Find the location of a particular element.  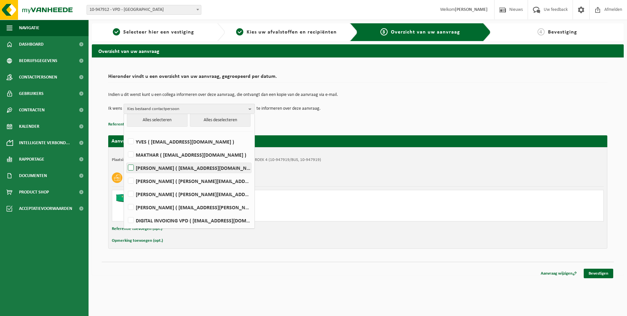

span: Bevestiging is located at coordinates (563, 32).